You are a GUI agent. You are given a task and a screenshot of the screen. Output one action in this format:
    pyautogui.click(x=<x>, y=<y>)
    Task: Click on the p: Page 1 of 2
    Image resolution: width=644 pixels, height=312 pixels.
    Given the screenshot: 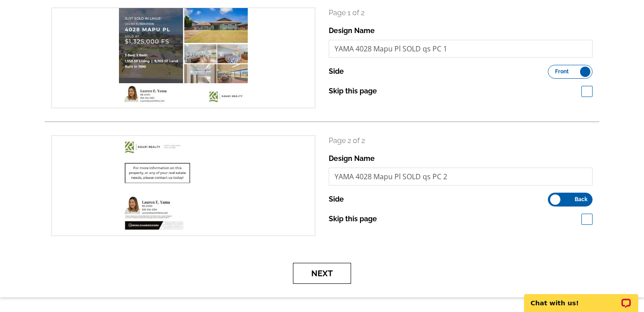 What is the action you would take?
    pyautogui.click(x=461, y=13)
    